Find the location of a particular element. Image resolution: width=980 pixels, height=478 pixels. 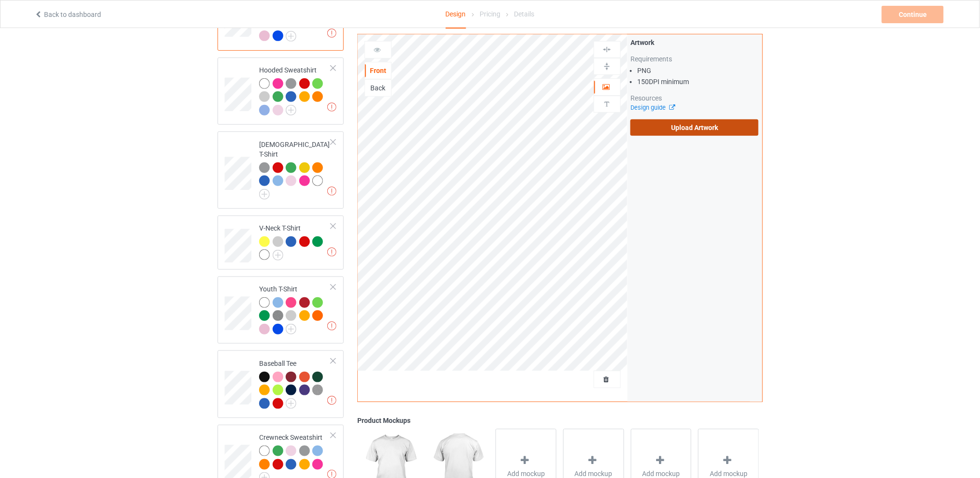

div: Design is located at coordinates (456, 14).